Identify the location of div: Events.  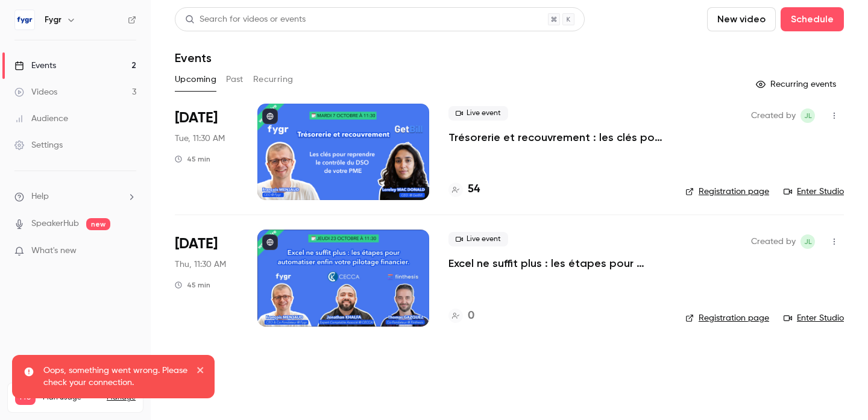
(35, 66).